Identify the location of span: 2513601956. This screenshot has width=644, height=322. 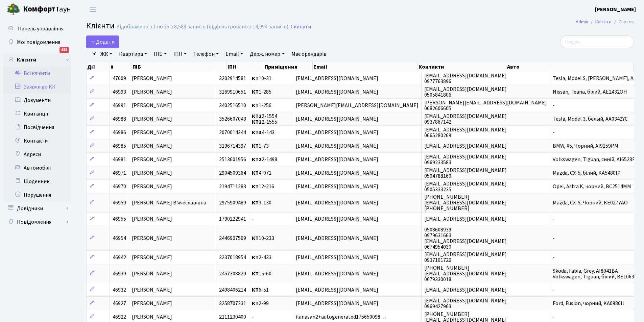
(232, 160).